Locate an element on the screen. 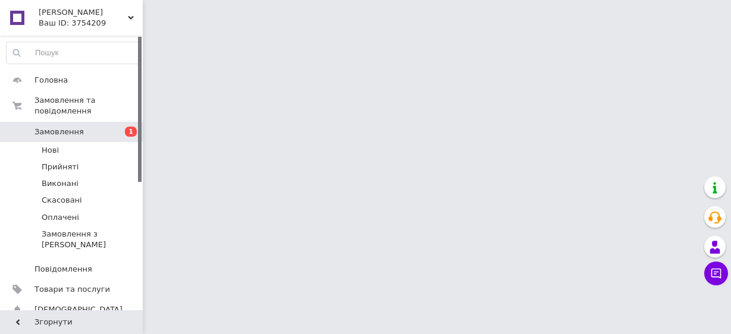 This screenshot has height=334, width=731. div: Ваш ID: 3754209 is located at coordinates (90, 23).